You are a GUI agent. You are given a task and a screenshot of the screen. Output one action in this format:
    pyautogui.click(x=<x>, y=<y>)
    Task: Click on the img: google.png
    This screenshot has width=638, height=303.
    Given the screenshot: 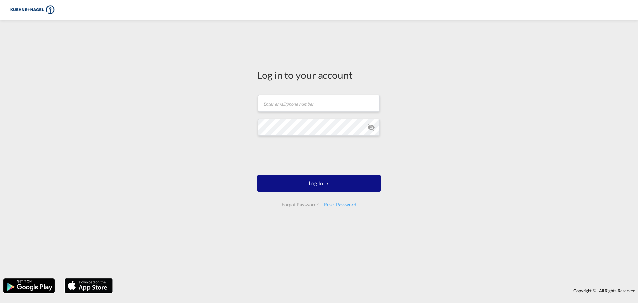 What is the action you would take?
    pyautogui.click(x=29, y=285)
    